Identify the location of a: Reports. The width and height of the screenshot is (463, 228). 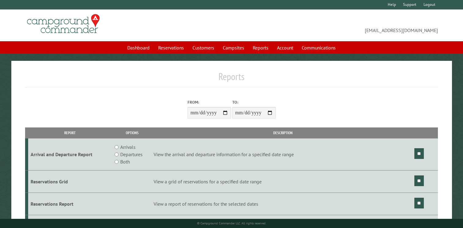
(261, 48).